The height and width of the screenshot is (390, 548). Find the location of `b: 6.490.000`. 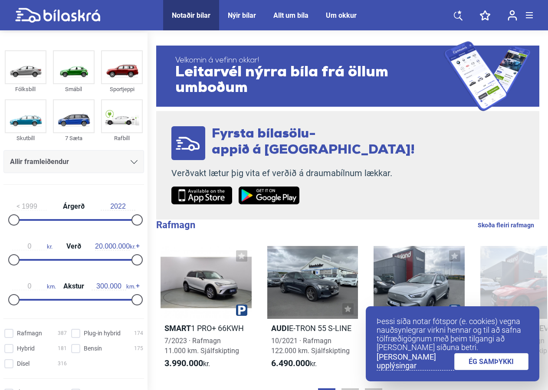

b: 6.490.000 is located at coordinates (290, 363).